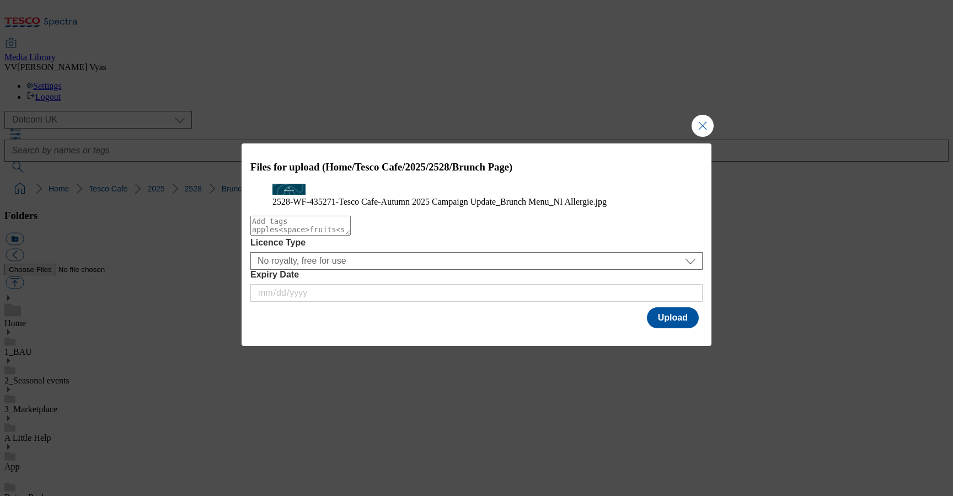 The width and height of the screenshot is (953, 496). I want to click on button: Close Modal, so click(703, 126).